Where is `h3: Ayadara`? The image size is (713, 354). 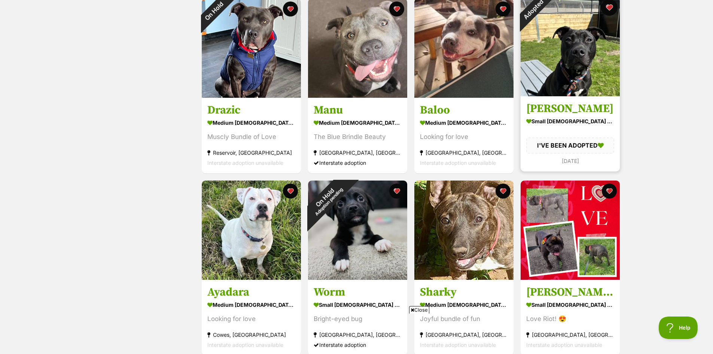 h3: Ayadara is located at coordinates (251, 292).